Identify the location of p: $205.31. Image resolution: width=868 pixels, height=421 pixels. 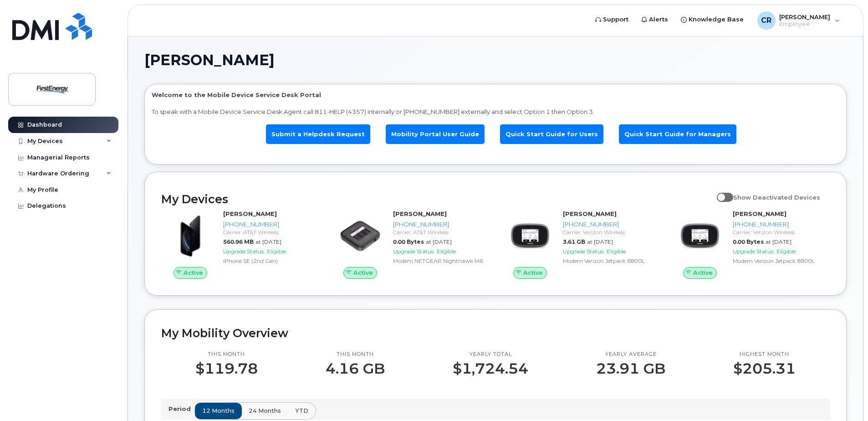
(763, 368).